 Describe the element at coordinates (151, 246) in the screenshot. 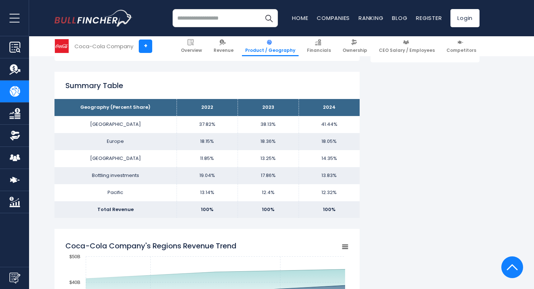

I see `tspan: Coca-Cola Company's Regions Revenue Trend` at that location.